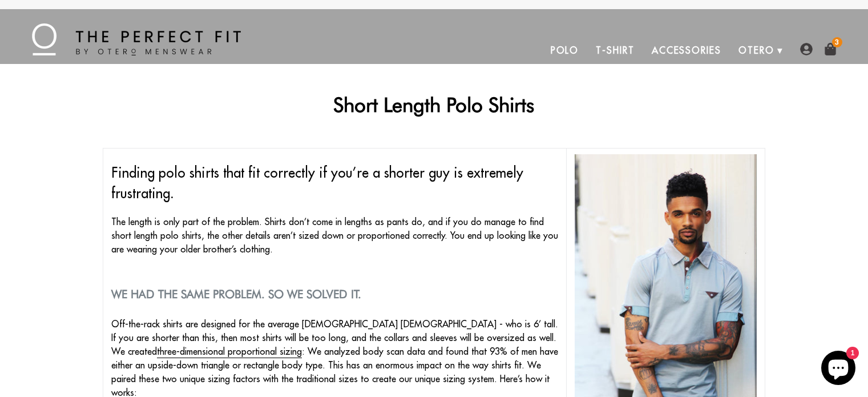  What do you see at coordinates (831, 49) in the screenshot?
I see `img: shopping-bag-icon.png` at bounding box center [831, 49].